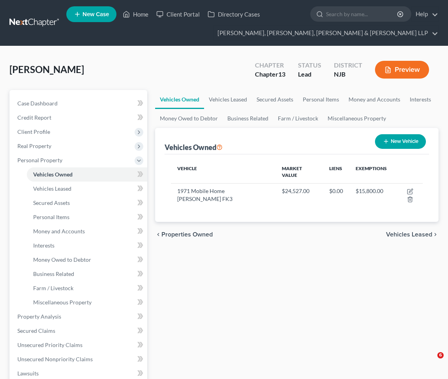 Image resolution: width=448 pixels, height=379 pixels. What do you see at coordinates (53, 174) in the screenshot?
I see `span: Vehicles Owned` at bounding box center [53, 174].